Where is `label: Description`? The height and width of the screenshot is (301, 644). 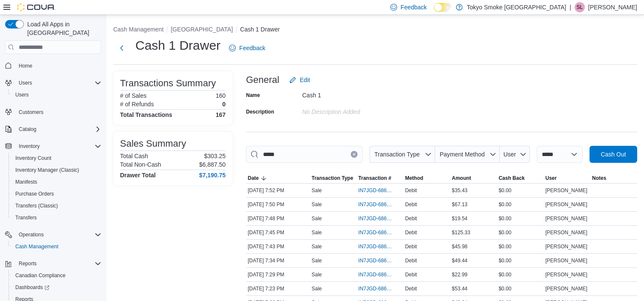
label: Description is located at coordinates (260, 112).